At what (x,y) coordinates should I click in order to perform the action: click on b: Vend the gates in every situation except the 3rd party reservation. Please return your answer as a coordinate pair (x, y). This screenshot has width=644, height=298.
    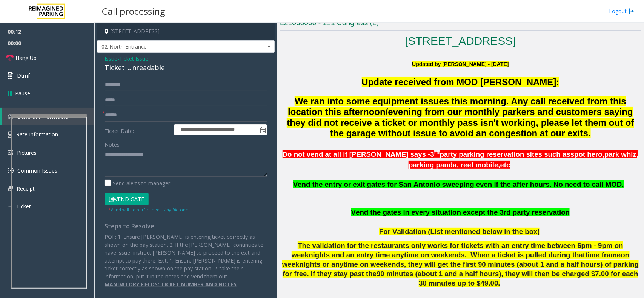
    Looking at the image, I should click on (460, 212).